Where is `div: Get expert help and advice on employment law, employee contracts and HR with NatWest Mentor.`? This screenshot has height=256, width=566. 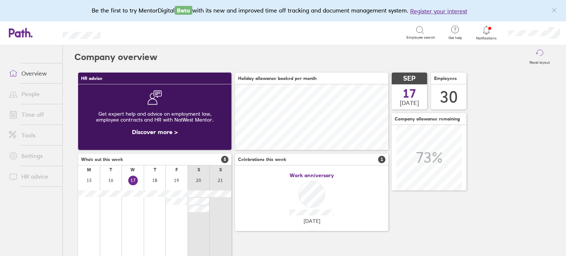
div: Get expert help and advice on employment law, employee contracts and HR with NatWest Mentor. is located at coordinates (155, 117).